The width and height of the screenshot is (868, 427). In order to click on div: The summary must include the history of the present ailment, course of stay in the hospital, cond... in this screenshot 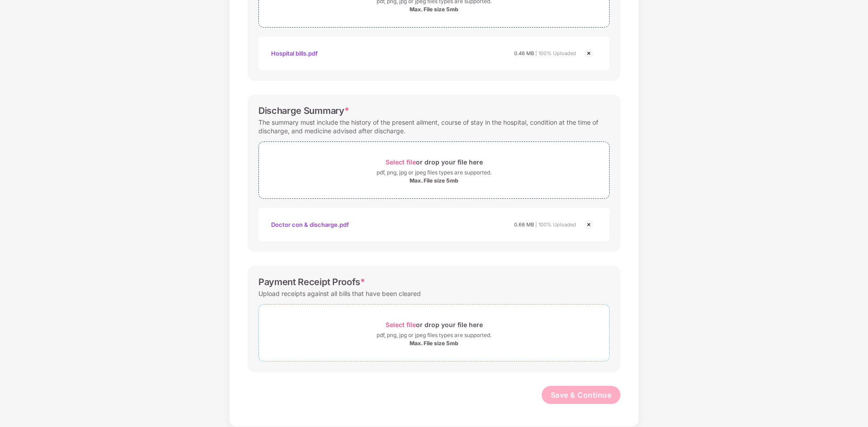, I will do `click(434, 127)`.